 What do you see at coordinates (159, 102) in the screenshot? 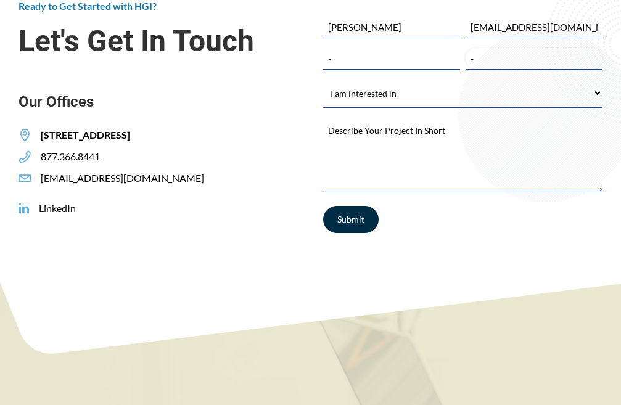
I see `span: Our Offices` at bounding box center [159, 102].